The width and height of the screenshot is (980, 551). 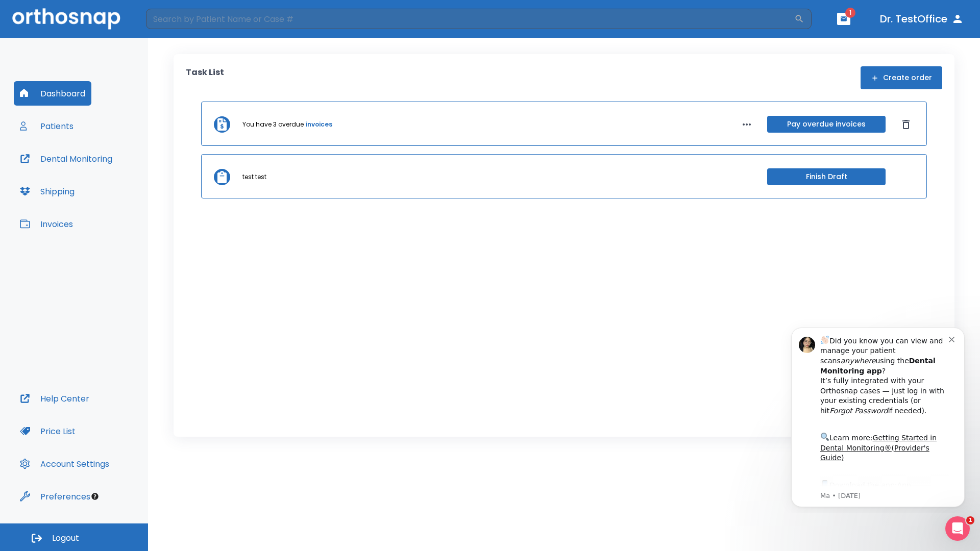 I want to click on button: Dashboard, so click(x=53, y=93).